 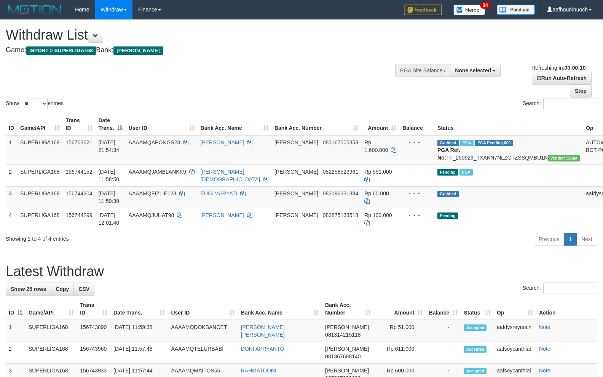 I want to click on h1: Latest Withdraw, so click(x=301, y=271).